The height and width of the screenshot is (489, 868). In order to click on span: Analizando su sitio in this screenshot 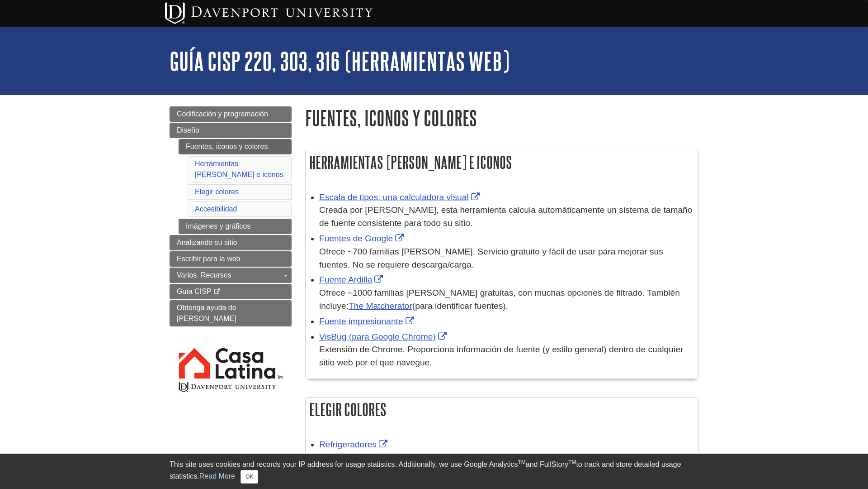, I will do `click(207, 242)`.